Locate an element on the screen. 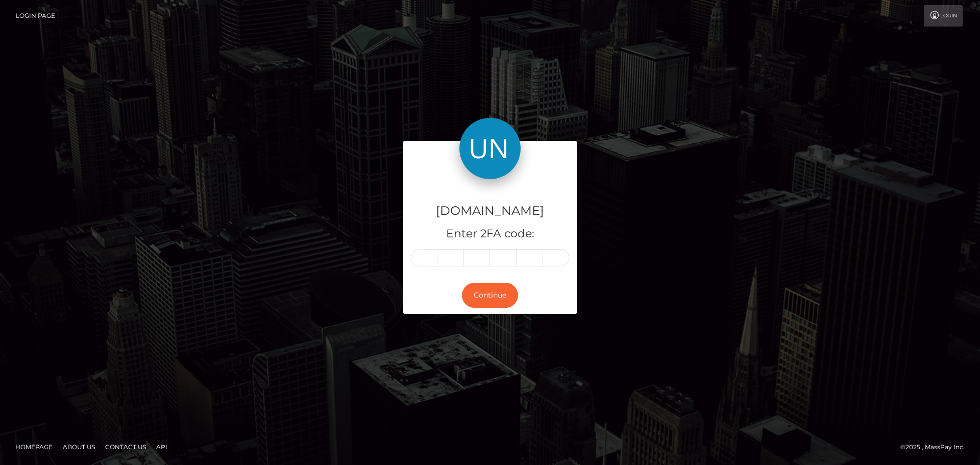 The height and width of the screenshot is (465, 980). a: API is located at coordinates (162, 446).